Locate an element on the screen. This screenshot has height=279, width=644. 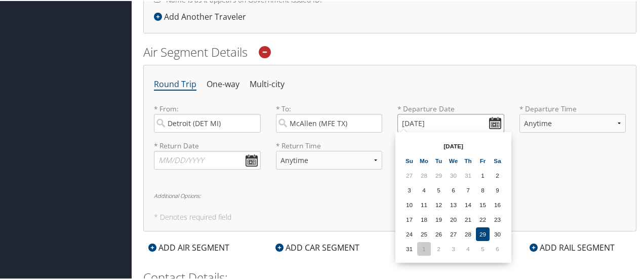
td: 21 is located at coordinates (468, 219).